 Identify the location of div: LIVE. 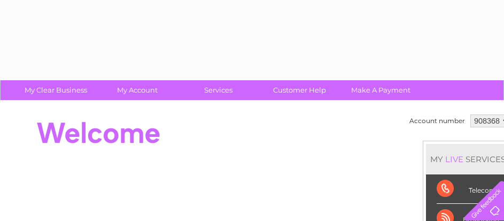
(455, 159).